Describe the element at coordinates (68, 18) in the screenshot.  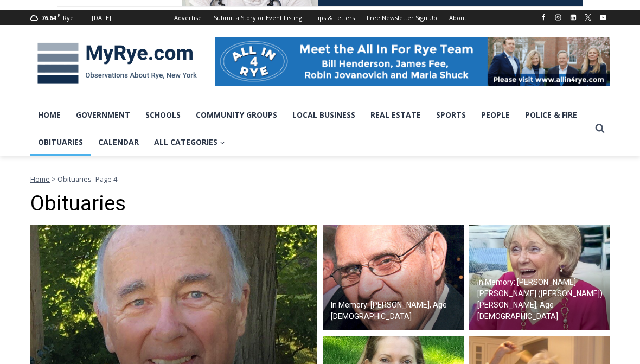
I see `div: Rye` at that location.